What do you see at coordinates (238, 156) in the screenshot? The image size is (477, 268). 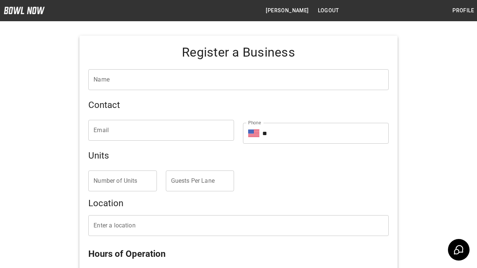 I see `h5: Units` at bounding box center [238, 156].